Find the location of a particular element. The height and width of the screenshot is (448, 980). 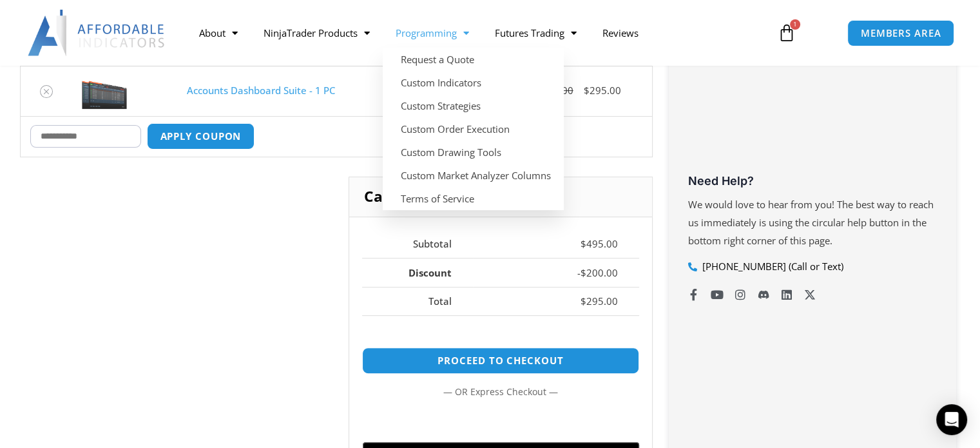

nav: Menu is located at coordinates (476, 33).